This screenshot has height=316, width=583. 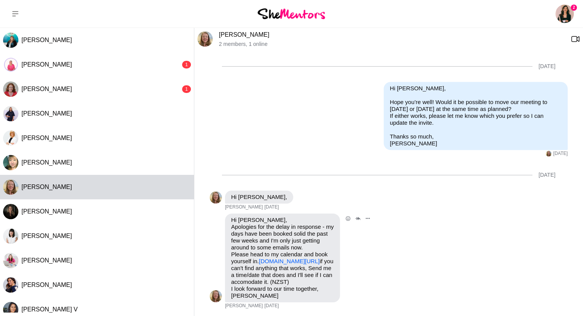 What do you see at coordinates (11, 138) in the screenshot?
I see `div: Kat Millar` at bounding box center [11, 138].